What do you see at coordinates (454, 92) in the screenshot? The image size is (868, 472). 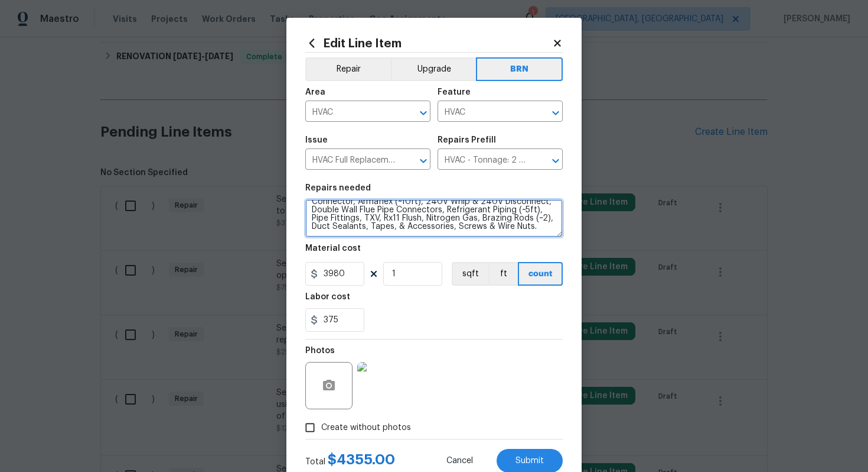 I see `h5: Feature` at bounding box center [454, 92].